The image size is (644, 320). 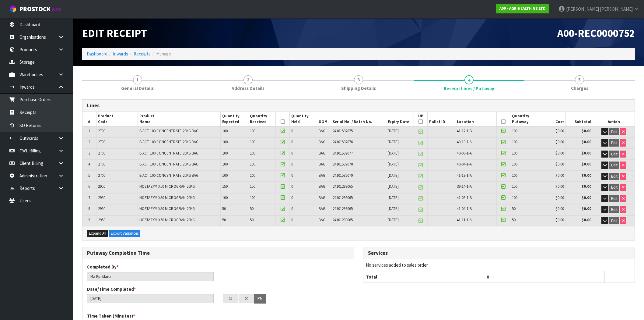 What do you see at coordinates (358, 119) in the screenshot?
I see `th: Serial No. / Batch No.` at bounding box center [358, 119].